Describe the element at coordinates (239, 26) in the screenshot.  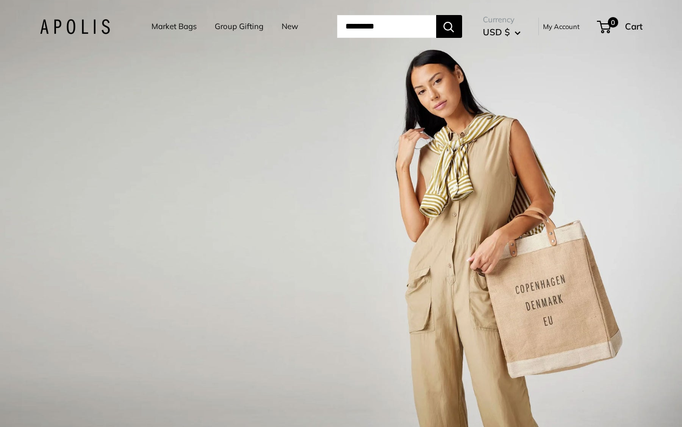
I see `a: Group Gifting` at that location.